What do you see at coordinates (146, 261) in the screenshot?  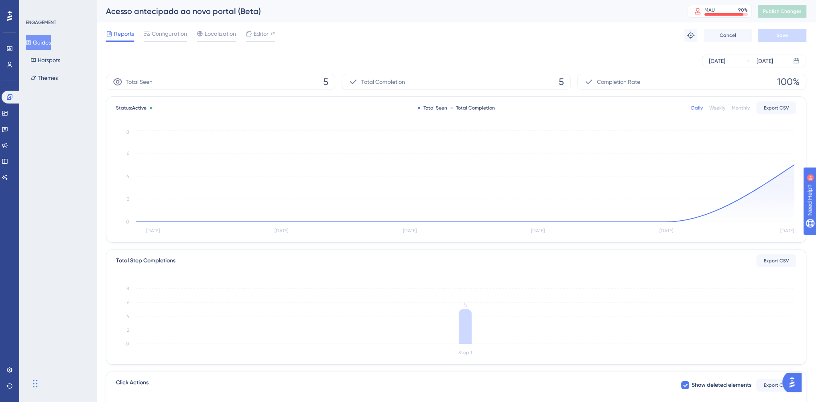 I see `div: Total Step Completions` at bounding box center [146, 261].